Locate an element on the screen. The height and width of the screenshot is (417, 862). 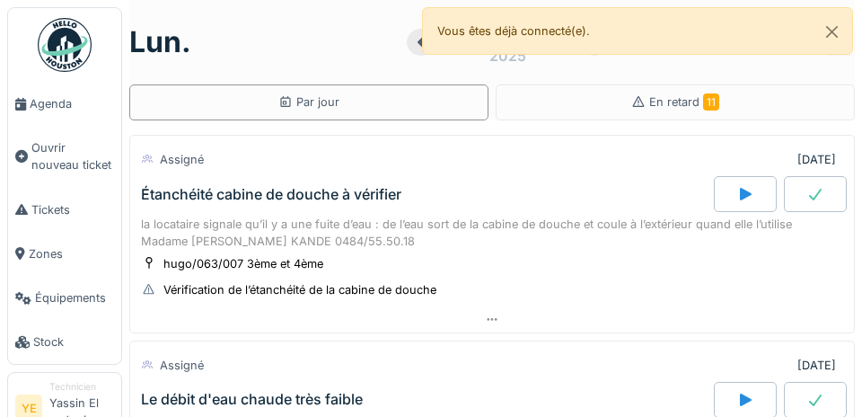
div: la locataire signale qu’il y a une fuite d’eau : de l’eau sort de la cabine de douche et coule à ... is located at coordinates (492, 233).